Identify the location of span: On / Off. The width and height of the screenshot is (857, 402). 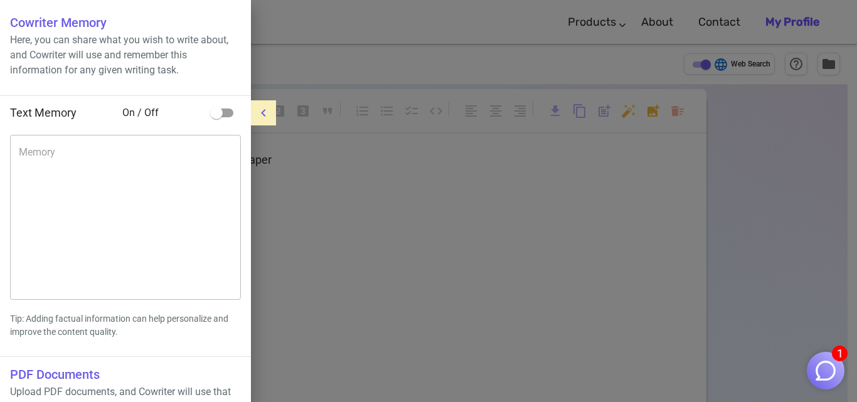
(163, 113).